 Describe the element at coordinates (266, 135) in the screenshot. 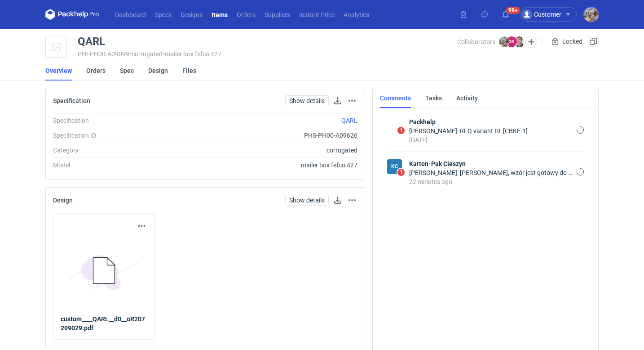

I see `div: PHS-PH00-A09626` at that location.